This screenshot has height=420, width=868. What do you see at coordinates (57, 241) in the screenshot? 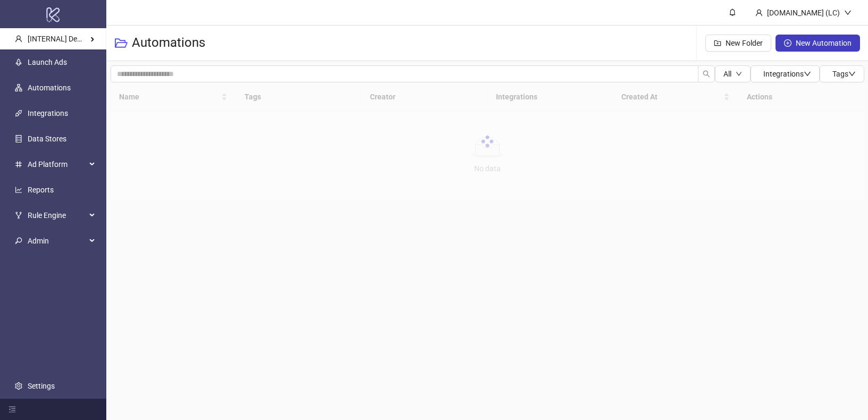
I see `span: Admin` at bounding box center [57, 241].